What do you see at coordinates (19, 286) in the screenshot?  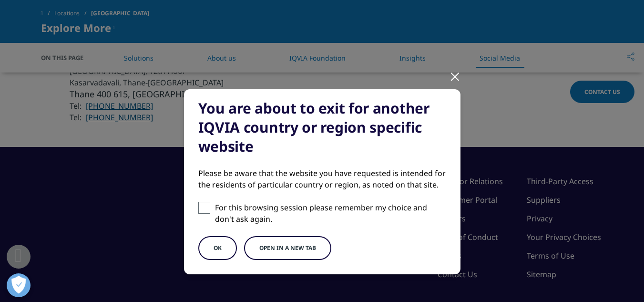 I see `button: Open Preferences` at bounding box center [19, 286].